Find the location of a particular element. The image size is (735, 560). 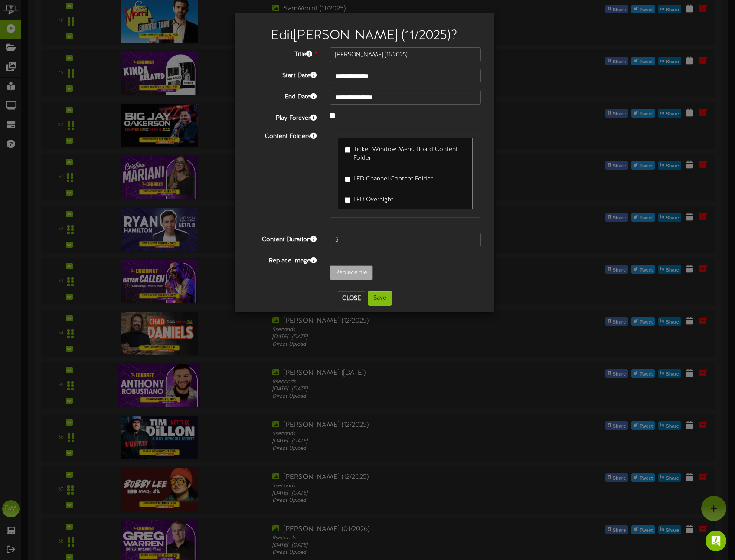

button: Save is located at coordinates (380, 298).